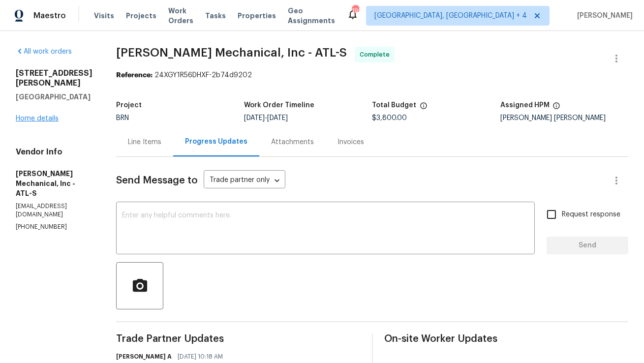 The image size is (644, 363). Describe the element at coordinates (591, 214) in the screenshot. I see `span: Request response` at that location.